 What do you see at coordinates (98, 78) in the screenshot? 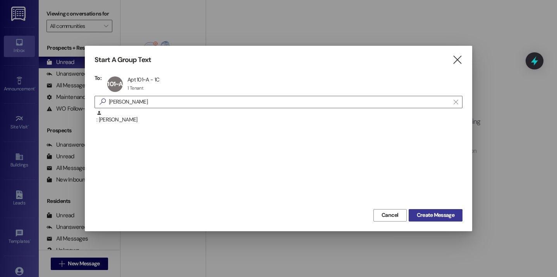
I see `h3: To:` at bounding box center [98, 78].